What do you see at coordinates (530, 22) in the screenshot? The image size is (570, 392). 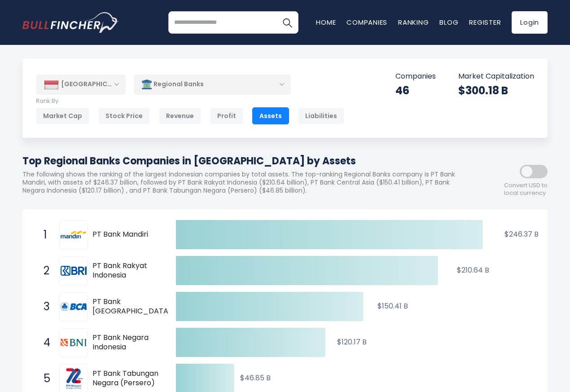 I see `a: Login` at bounding box center [530, 22].